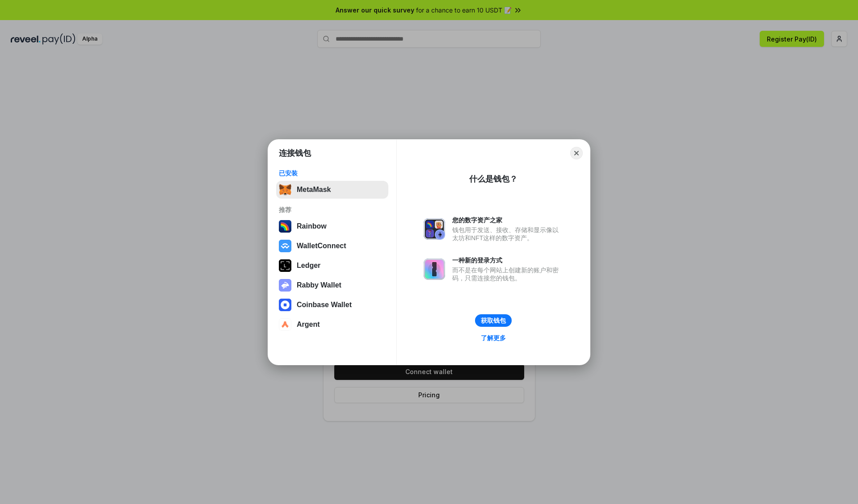  Describe the element at coordinates (494, 338) in the screenshot. I see `a: 了解更多` at that location.